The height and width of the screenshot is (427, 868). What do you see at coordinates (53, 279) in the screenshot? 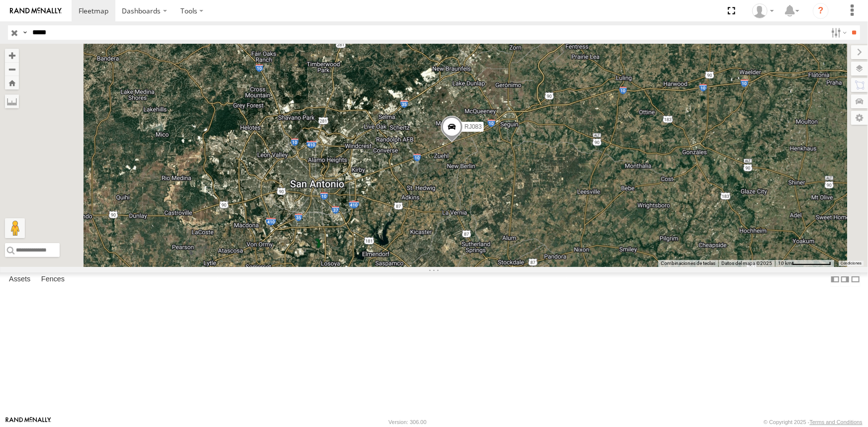
I see `label: Fences` at bounding box center [53, 279].